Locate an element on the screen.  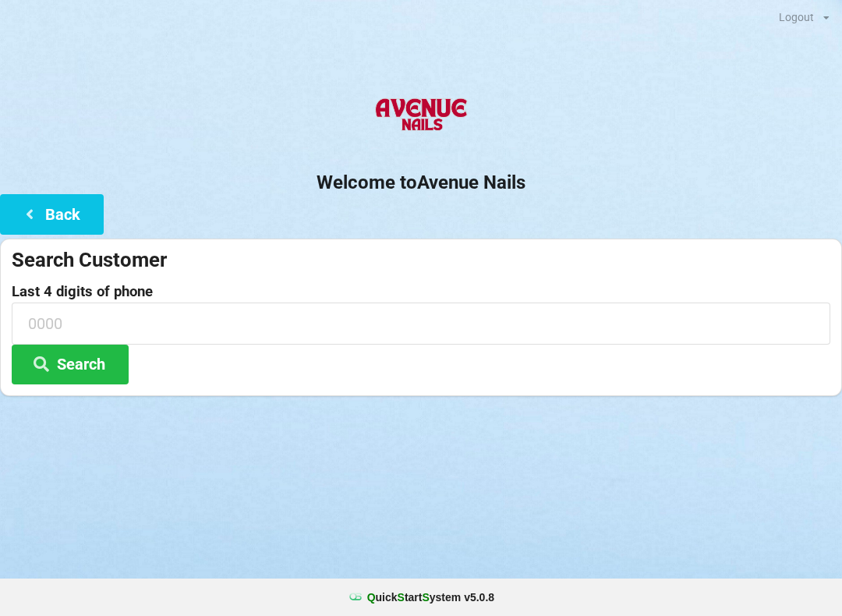
div: Search Customer is located at coordinates (421, 260).